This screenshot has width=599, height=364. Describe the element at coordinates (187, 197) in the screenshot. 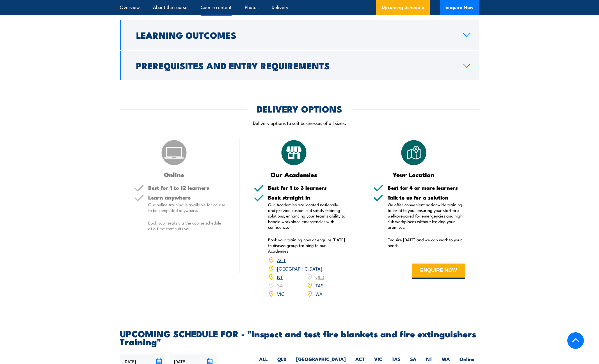

I see `h5: Learn anywhere` at that location.